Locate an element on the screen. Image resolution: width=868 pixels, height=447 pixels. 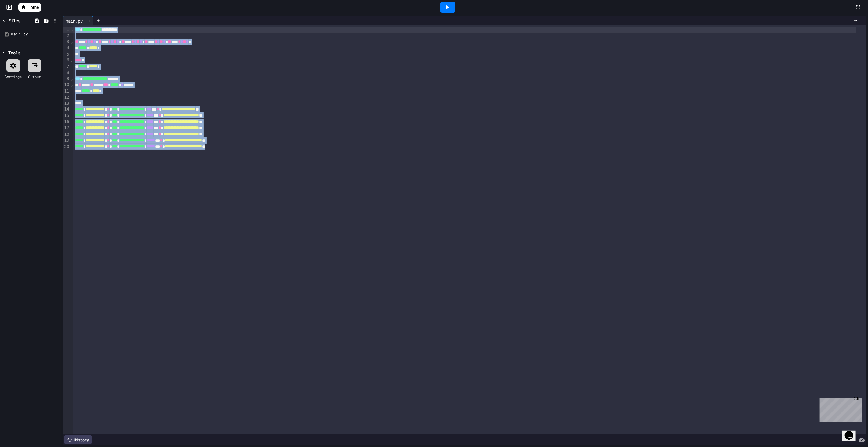
div: Settings is located at coordinates (13, 77).